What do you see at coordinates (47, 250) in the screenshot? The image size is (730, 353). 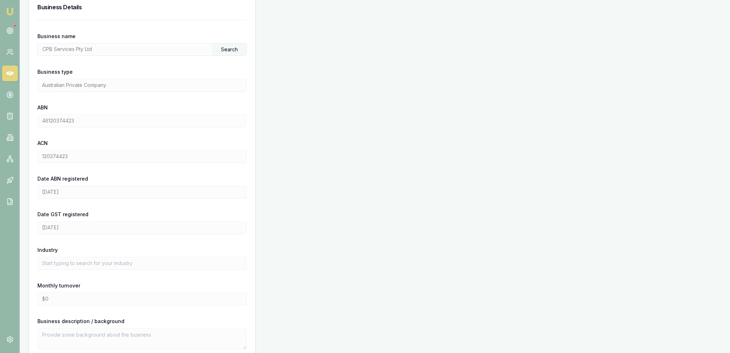 I see `label: Industry` at bounding box center [47, 250].